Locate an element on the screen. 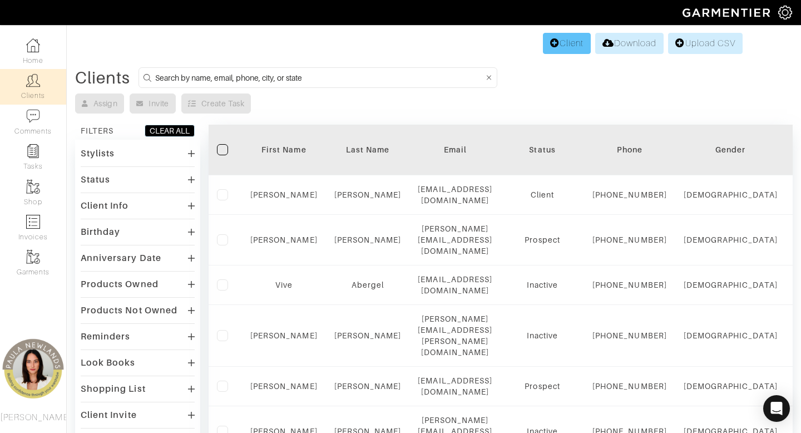 The height and width of the screenshot is (433, 801). div: Look Books is located at coordinates (108, 363).